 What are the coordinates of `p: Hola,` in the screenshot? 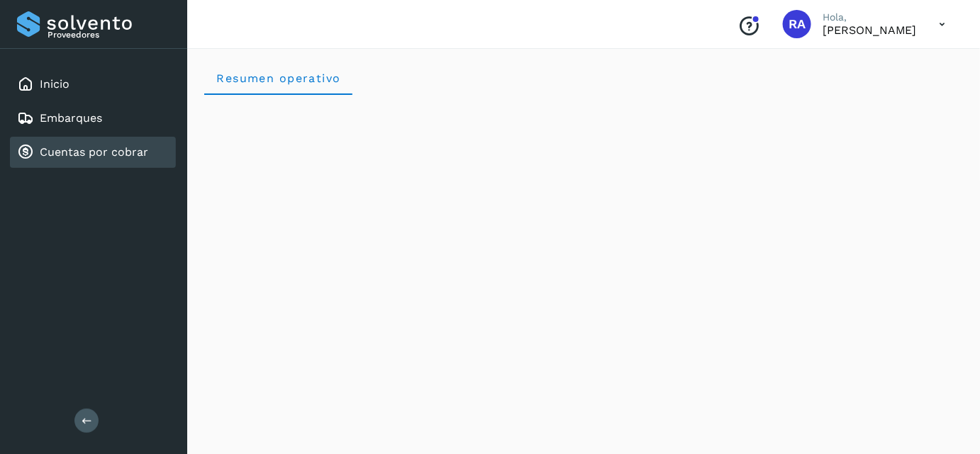 It's located at (870, 17).